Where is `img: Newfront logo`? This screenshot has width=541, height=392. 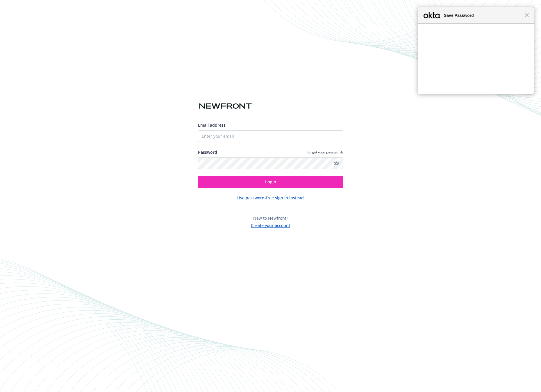
img: Newfront logo is located at coordinates (225, 106).